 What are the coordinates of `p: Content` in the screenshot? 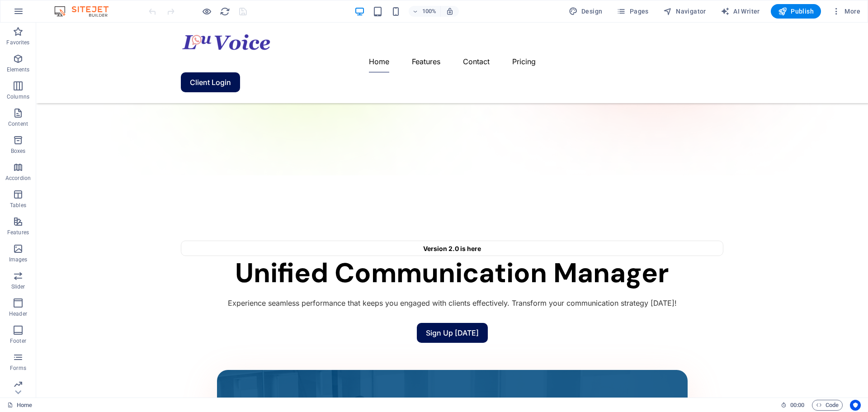 It's located at (18, 124).